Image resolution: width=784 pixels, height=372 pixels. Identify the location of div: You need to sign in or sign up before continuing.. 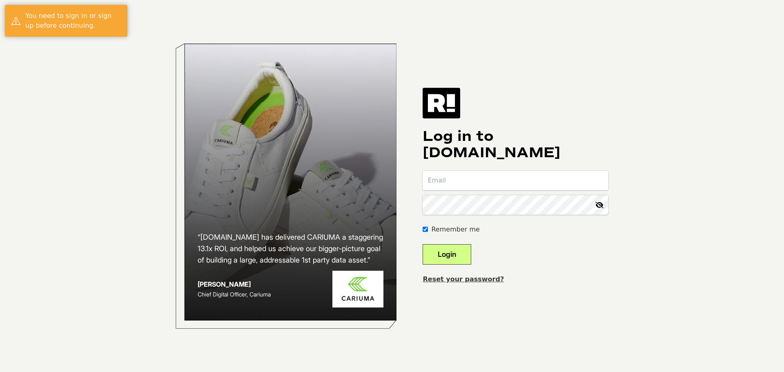
(73, 21).